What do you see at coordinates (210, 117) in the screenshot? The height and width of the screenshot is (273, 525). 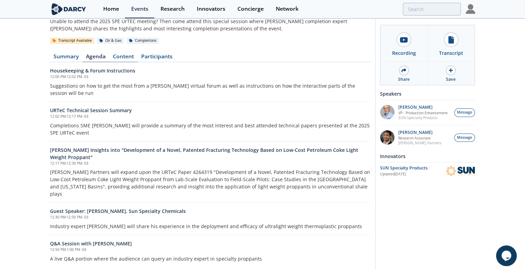 I see `h5: 12:02 PM - 12:17 PM -03` at bounding box center [210, 117].